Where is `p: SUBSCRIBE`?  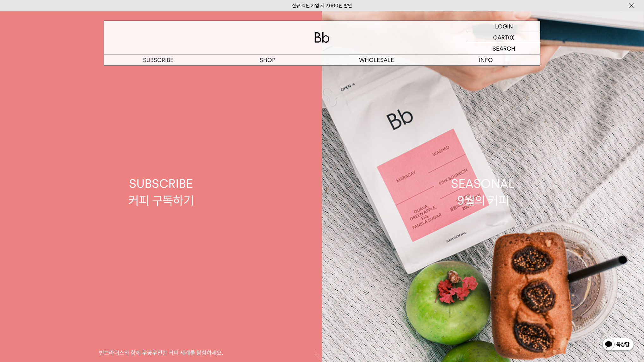 p: SUBSCRIBE is located at coordinates (158, 60).